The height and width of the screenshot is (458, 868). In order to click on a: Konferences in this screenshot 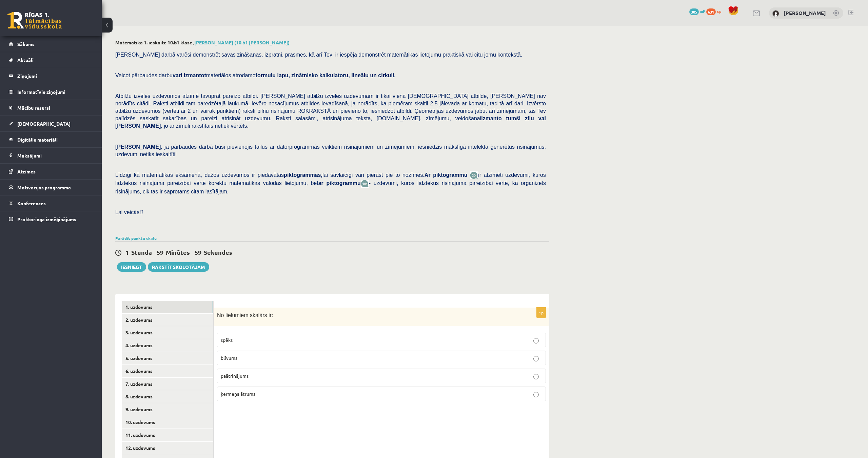, I will do `click(51, 203)`.